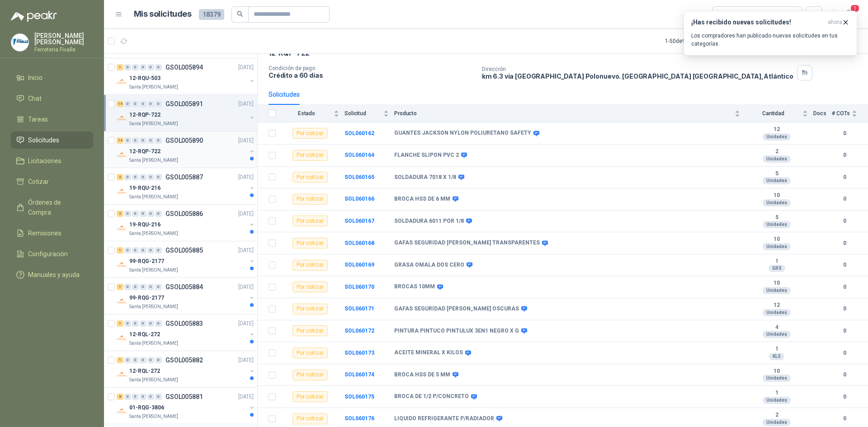 The image size is (868, 427). Describe the element at coordinates (429, 353) in the screenshot. I see `b: ACEITE MINERAL X KILOS` at that location.